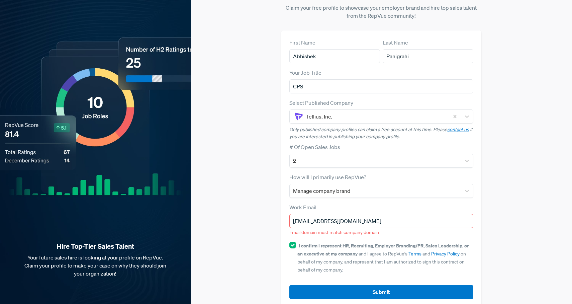  I want to click on input: Email, so click(382, 221).